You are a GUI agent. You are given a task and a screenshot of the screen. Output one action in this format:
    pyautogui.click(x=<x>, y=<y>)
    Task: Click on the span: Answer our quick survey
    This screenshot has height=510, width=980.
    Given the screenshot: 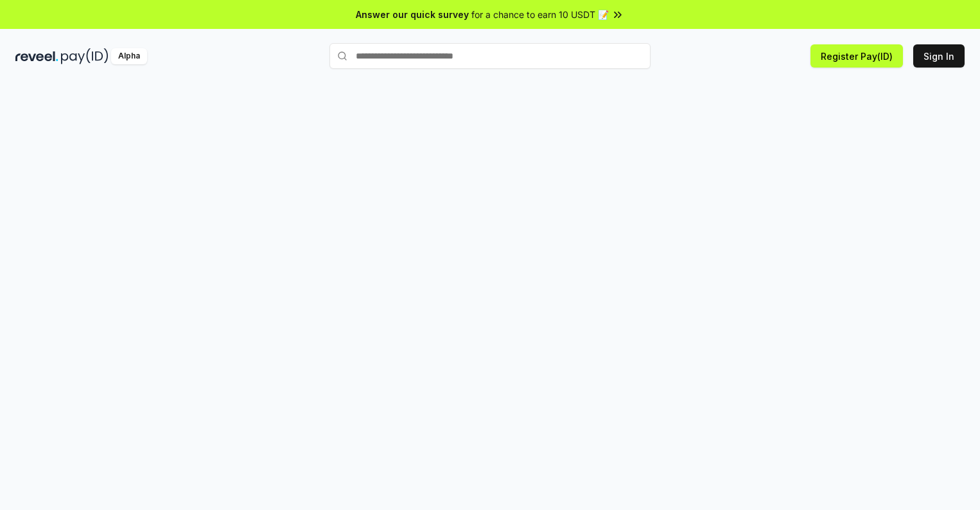 What is the action you would take?
    pyautogui.click(x=412, y=14)
    